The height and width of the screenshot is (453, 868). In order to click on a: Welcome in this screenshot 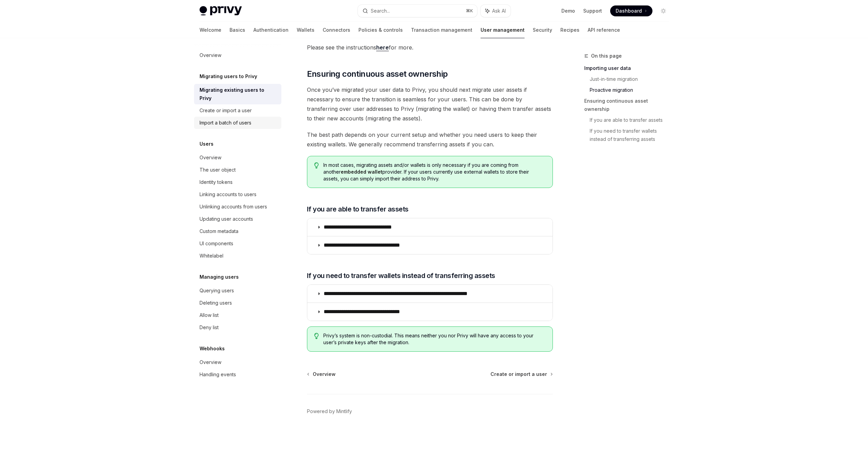, I will do `click(210, 30)`.